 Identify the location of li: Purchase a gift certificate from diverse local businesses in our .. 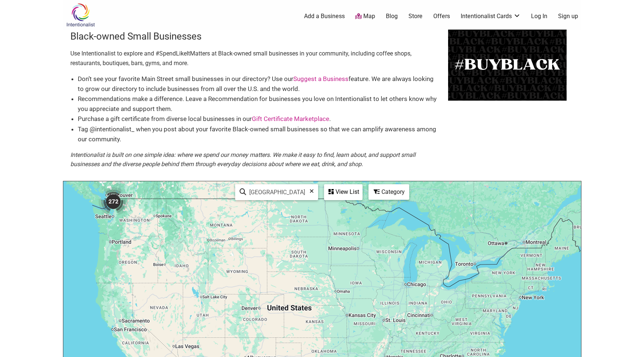
(259, 119).